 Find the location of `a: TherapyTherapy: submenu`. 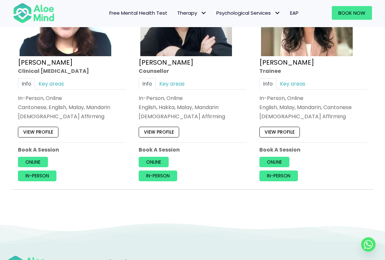

a: TherapyTherapy: submenu is located at coordinates (192, 13).